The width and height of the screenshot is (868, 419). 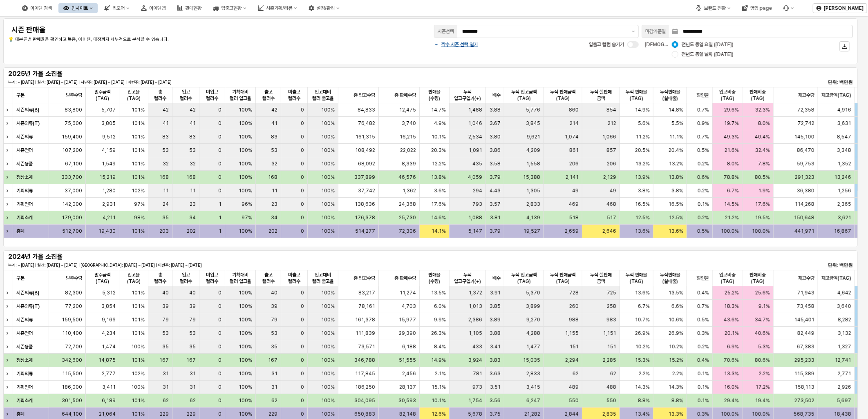 What do you see at coordinates (186, 278) in the screenshot?
I see `span: 입고 컬러수` at bounding box center [186, 278].